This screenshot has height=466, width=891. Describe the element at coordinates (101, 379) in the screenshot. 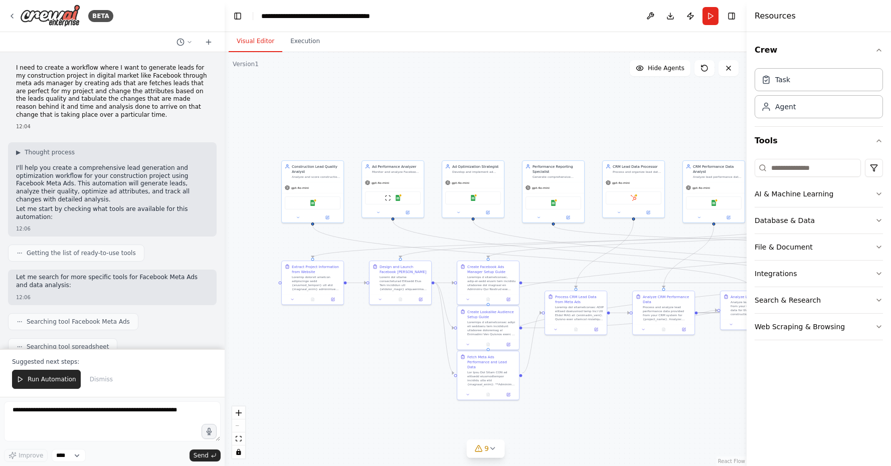

I see `span: Dismiss` at that location.